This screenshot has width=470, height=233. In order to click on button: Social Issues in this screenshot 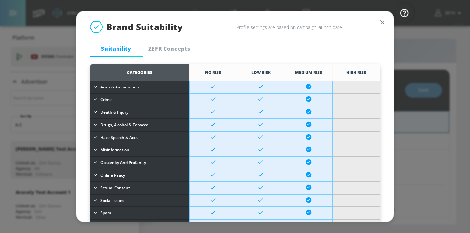, I will do `click(139, 200)`.